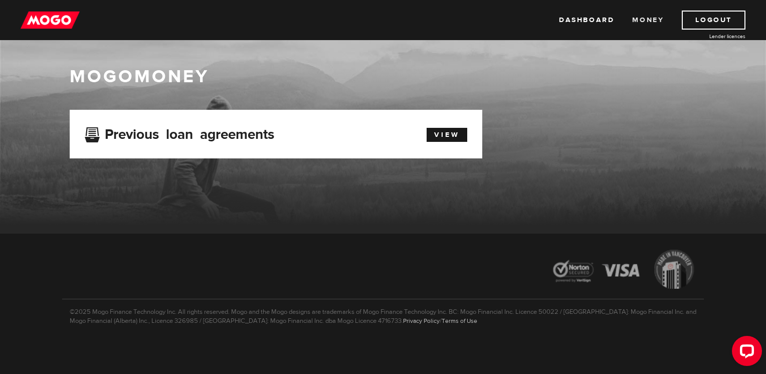 This screenshot has height=374, width=766. I want to click on p: ©2025 Mogo Finance Technology Inc. All rights reserved. Mogo and the Mogo designs are trademarks ..., so click(383, 312).